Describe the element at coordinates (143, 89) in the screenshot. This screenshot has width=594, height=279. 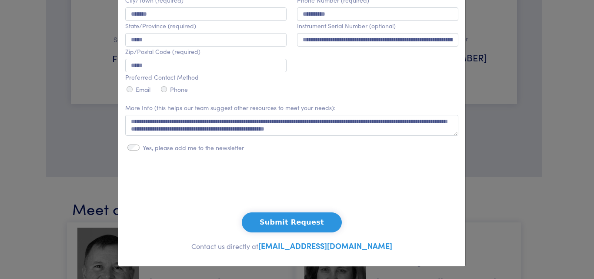
I see `label: Email` at that location.